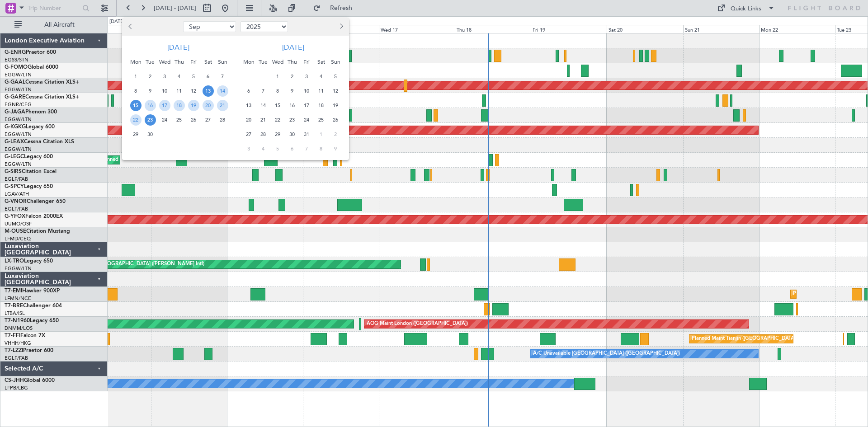 The image size is (868, 427). Describe the element at coordinates (292, 120) in the screenshot. I see `div: 23-10-2025` at that location.